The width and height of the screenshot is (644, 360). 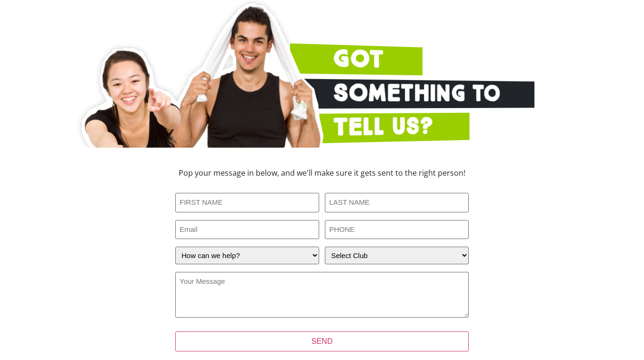 What do you see at coordinates (322, 173) in the screenshot?
I see `h3: Pop your message in below, and we'll make sure it gets sent to the right person!` at bounding box center [322, 173].